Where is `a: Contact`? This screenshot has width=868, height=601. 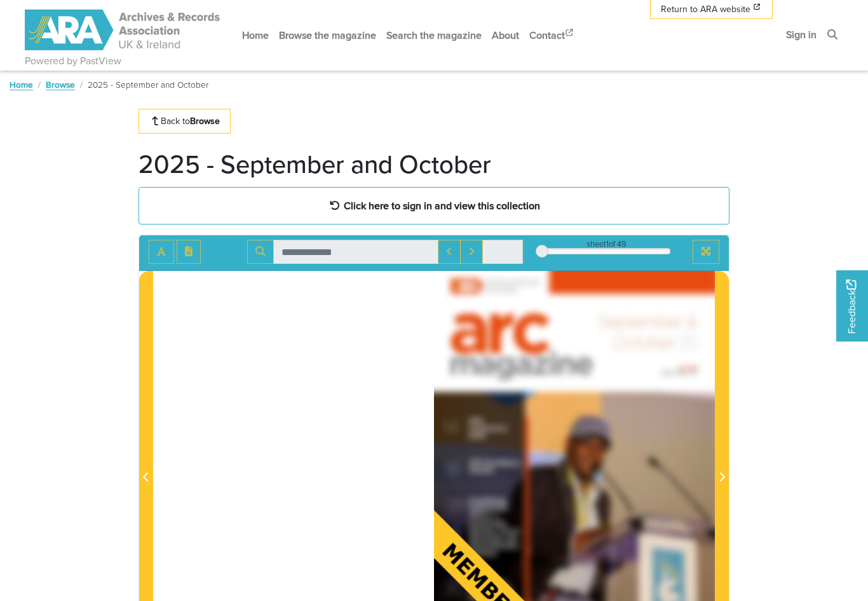
a: Contact is located at coordinates (552, 35).